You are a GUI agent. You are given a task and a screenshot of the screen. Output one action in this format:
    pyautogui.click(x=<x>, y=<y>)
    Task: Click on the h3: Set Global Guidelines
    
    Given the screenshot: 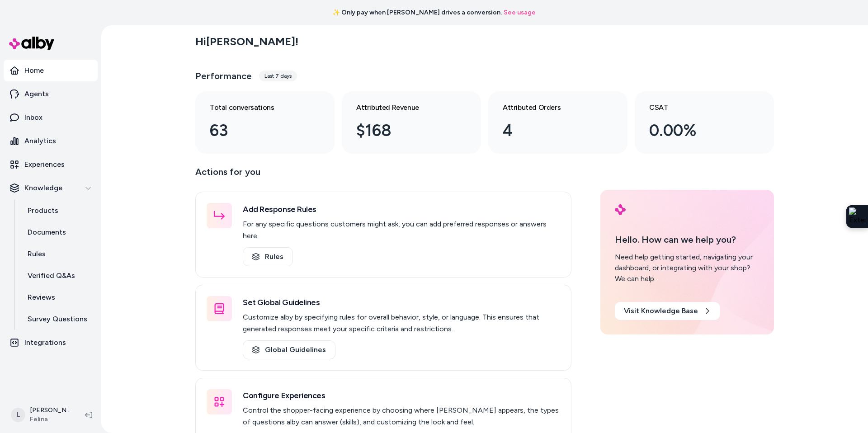 What is the action you would take?
    pyautogui.click(x=401, y=302)
    